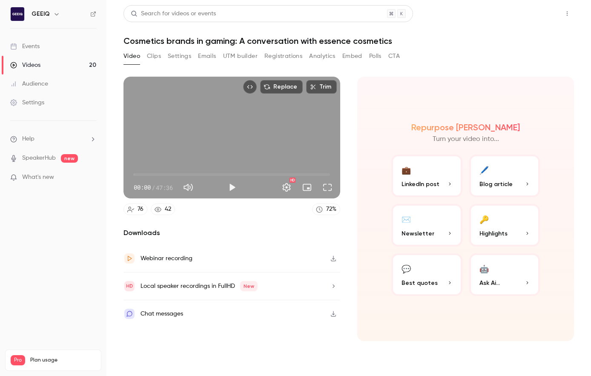 This screenshot has height=376, width=591. What do you see at coordinates (142, 187) in the screenshot?
I see `span: 00:00` at bounding box center [142, 187].